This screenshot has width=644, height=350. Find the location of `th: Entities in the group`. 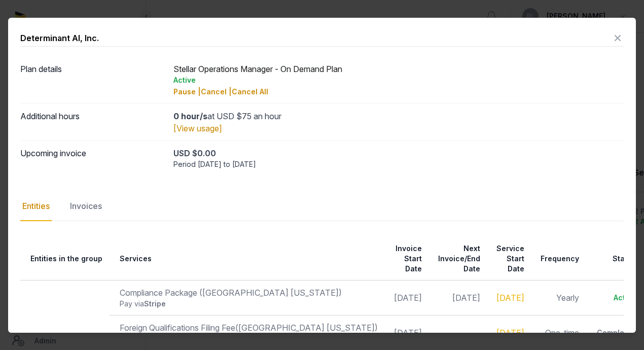

th: Entities in the group is located at coordinates (65, 258).